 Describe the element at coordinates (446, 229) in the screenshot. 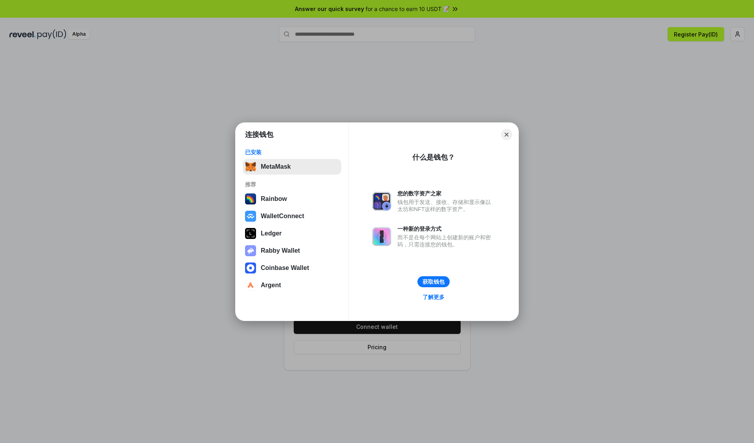

I see `div: 一种新的登录方式` at that location.